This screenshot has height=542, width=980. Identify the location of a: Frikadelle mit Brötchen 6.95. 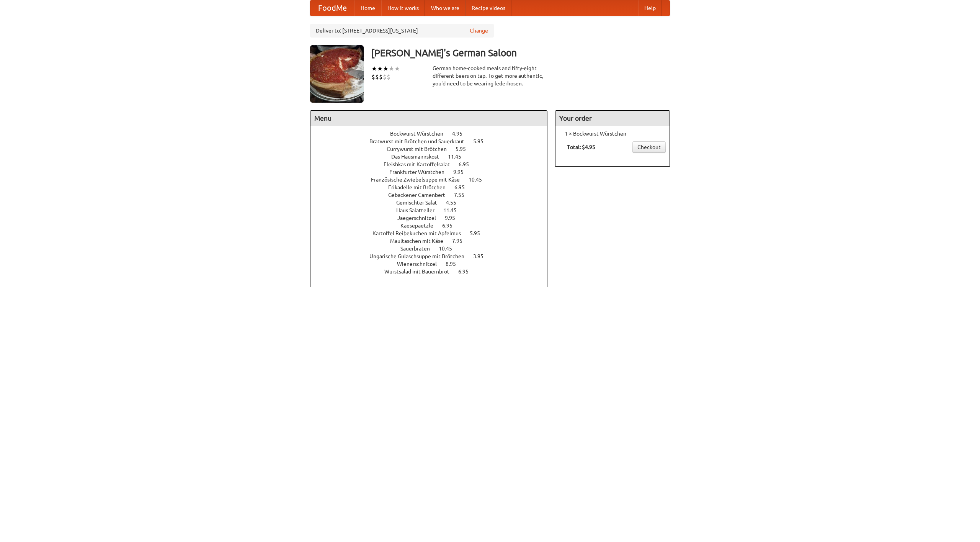
(434, 188).